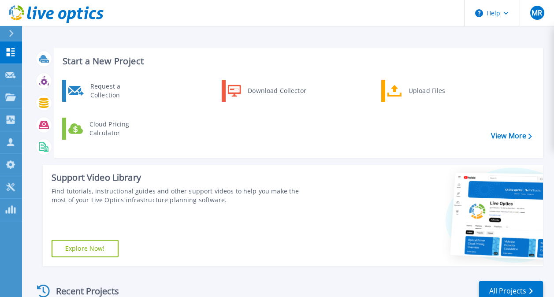 This screenshot has height=297, width=554. Describe the element at coordinates (511, 136) in the screenshot. I see `a: View More` at that location.